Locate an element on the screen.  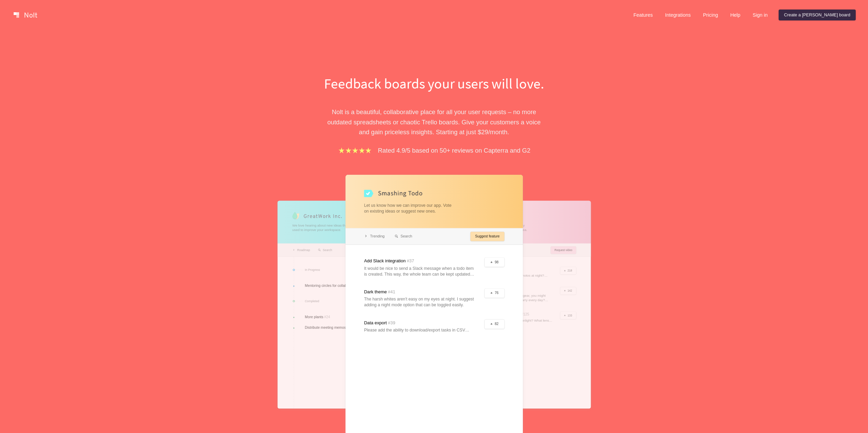
a: Help is located at coordinates (735, 15).